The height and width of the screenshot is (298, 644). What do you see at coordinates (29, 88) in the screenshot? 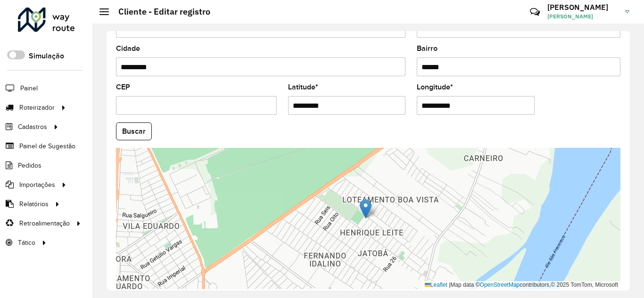
I see `span: Painel` at bounding box center [29, 88].